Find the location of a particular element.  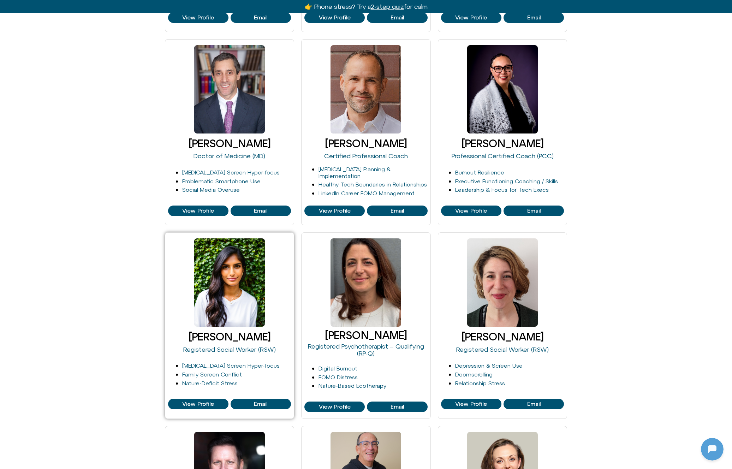

a: Family Screen Conflict is located at coordinates (212, 374).